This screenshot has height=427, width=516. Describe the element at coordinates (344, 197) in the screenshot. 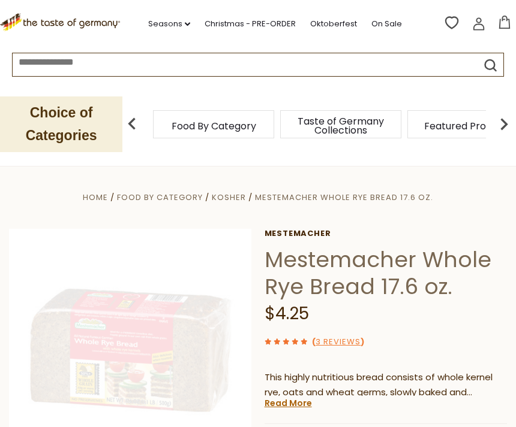

I see `a: Mestemacher Whole Rye Bread 17.6 oz.` at that location.